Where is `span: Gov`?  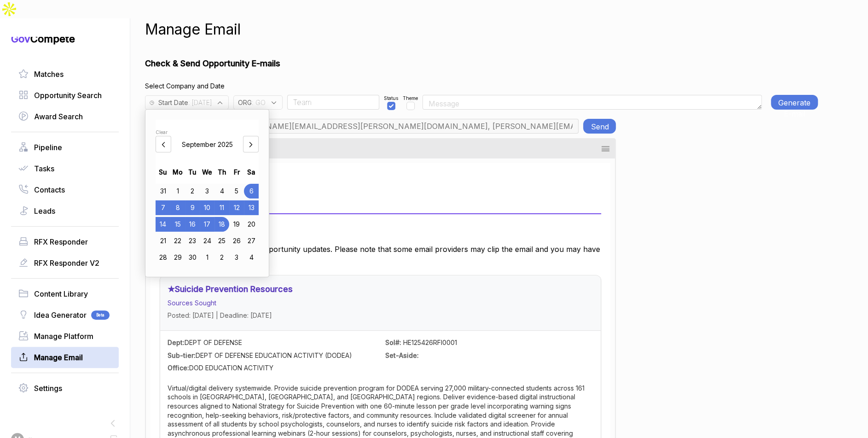 span: Gov is located at coordinates (21, 39).